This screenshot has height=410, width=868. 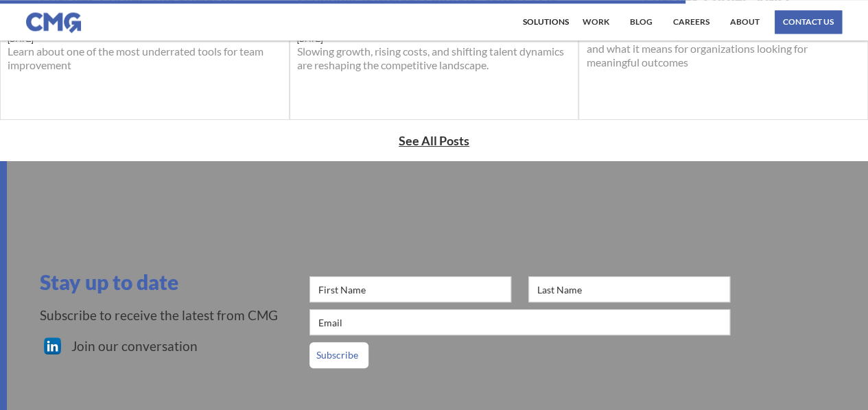 What do you see at coordinates (808, 22) in the screenshot?
I see `div: contact us` at bounding box center [808, 22].